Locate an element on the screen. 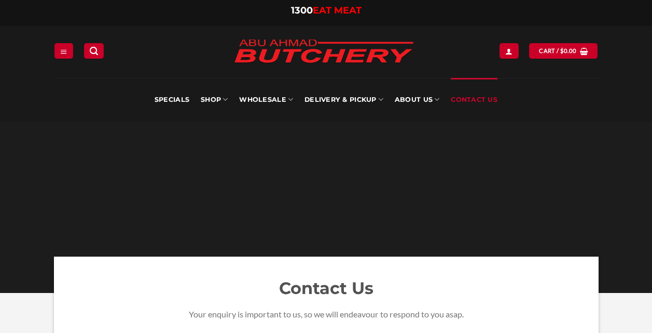 This screenshot has height=333, width=652. p: Your enquiry is important to us, so we will endeavour to respond to you asap. is located at coordinates (326, 314).